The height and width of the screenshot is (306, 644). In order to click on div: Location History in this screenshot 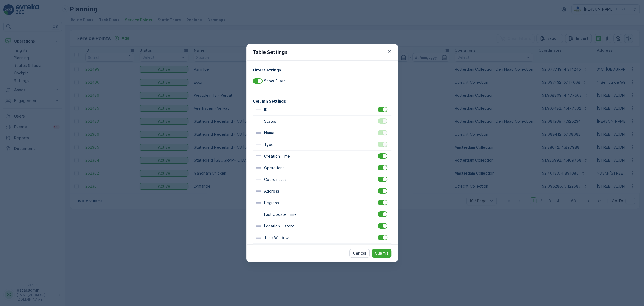, I will do `click(322, 227)`.